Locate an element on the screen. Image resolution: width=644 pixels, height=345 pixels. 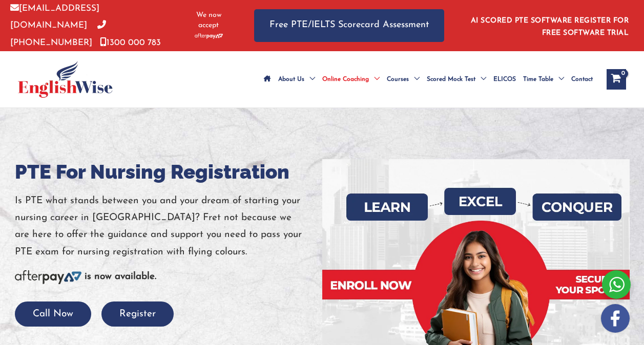
a: View Shopping Cart, empty is located at coordinates (616, 79).